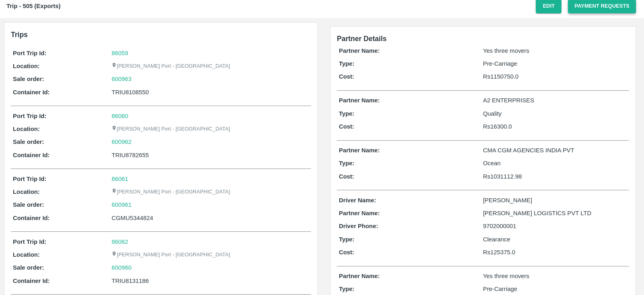  What do you see at coordinates (555, 126) in the screenshot?
I see `p: Rs 16300.0` at bounding box center [555, 126].